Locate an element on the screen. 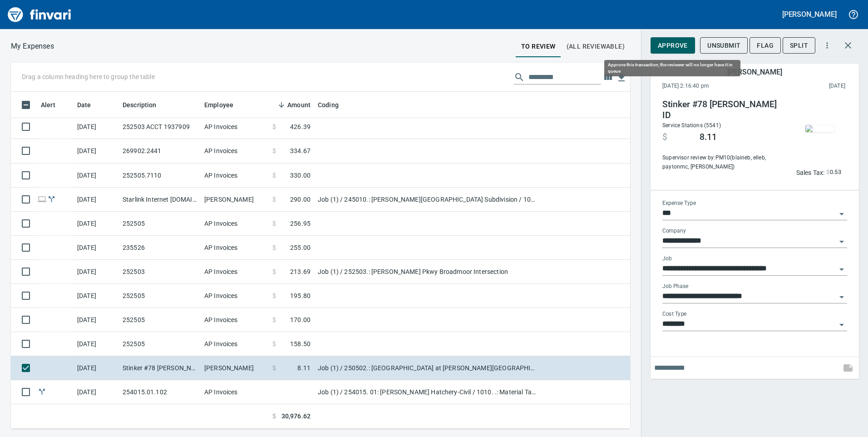 The height and width of the screenshot is (437, 868). span: 30,976.62 is located at coordinates (296, 416).